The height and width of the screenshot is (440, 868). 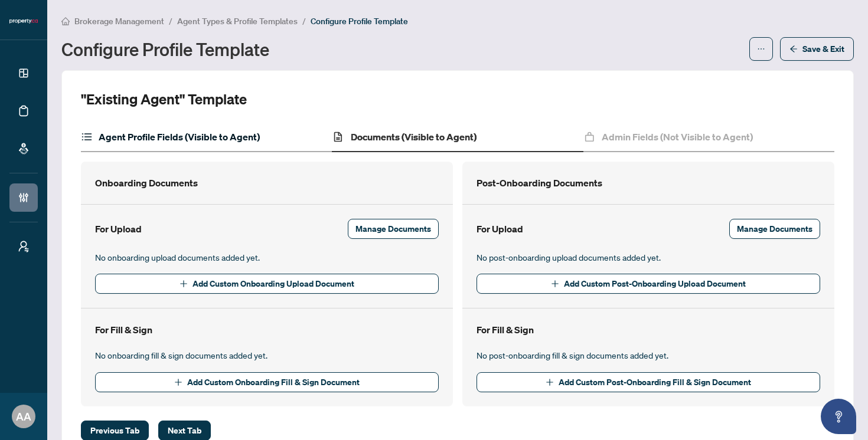 I want to click on button: Add Custom Post-Onboarding Fill & Sign Document, so click(x=648, y=383).